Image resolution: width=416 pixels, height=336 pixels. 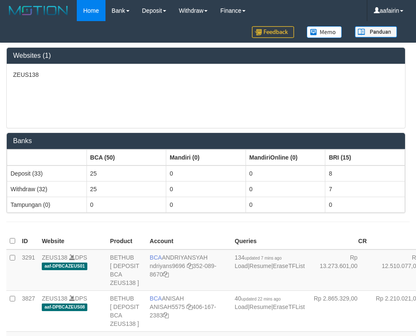 What do you see at coordinates (28, 241) in the screenshot?
I see `th: ID` at bounding box center [28, 241].